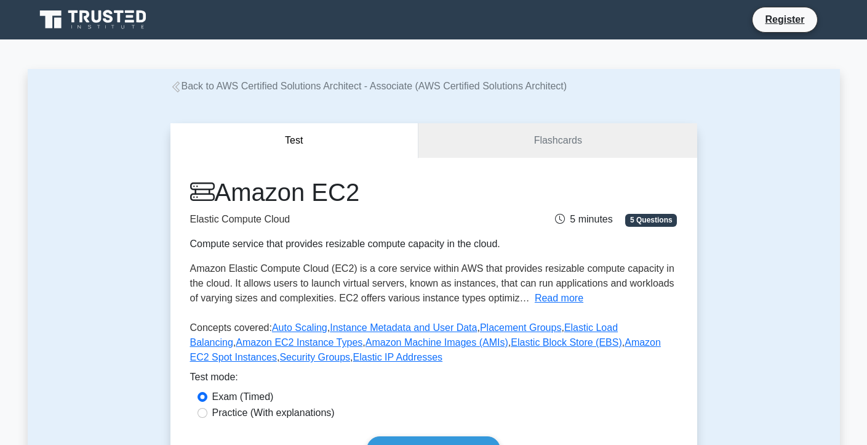  I want to click on div: Compute service that provides resizable compute capacity in the cloud., so click(350, 244).